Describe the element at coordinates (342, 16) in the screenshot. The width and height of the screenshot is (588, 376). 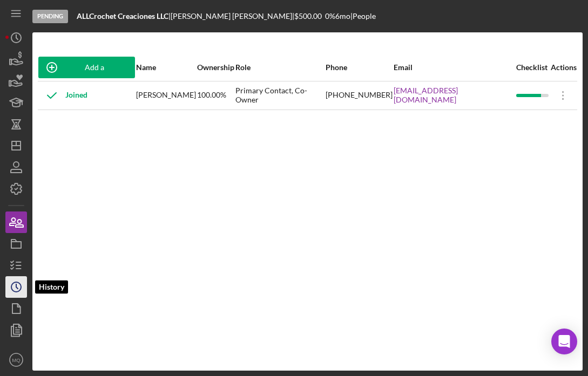
I see `div: 6 mo` at that location.